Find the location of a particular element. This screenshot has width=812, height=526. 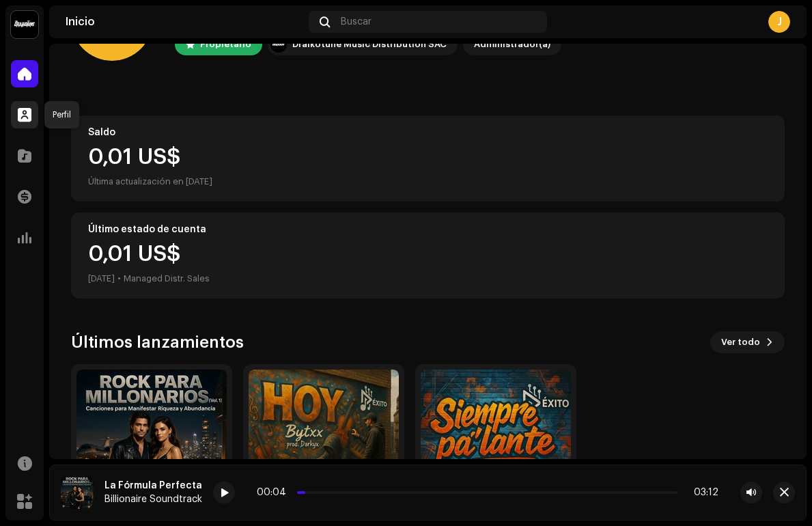

h3: Últimos lanzamientos is located at coordinates (157, 343).